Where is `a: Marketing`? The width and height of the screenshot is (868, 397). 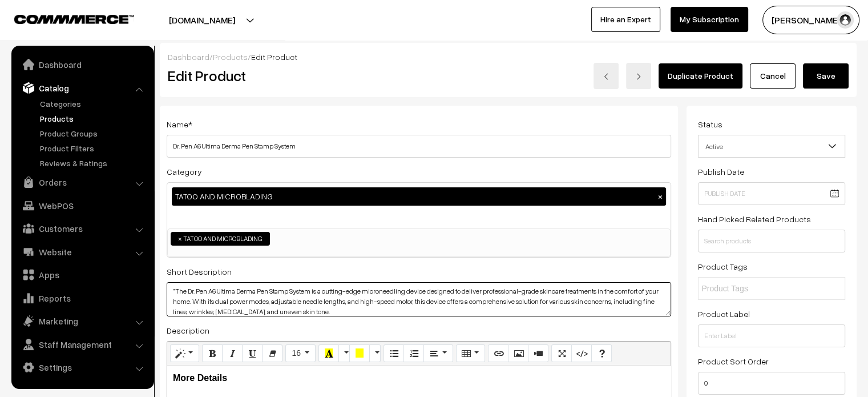 a: Marketing is located at coordinates (82, 320).